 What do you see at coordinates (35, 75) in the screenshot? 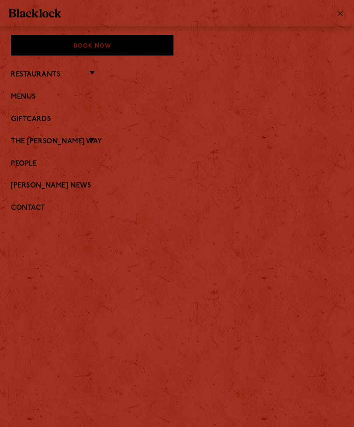
I see `a: Restaurants` at bounding box center [35, 75].